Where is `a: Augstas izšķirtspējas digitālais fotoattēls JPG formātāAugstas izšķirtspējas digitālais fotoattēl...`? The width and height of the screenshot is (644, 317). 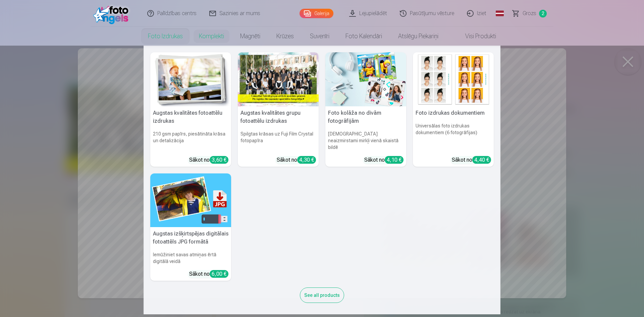
a: Augstas izšķirtspējas digitālais fotoattēls JPG formātāAugstas izšķirtspējas digitālais fotoattēl... is located at coordinates (190, 227).